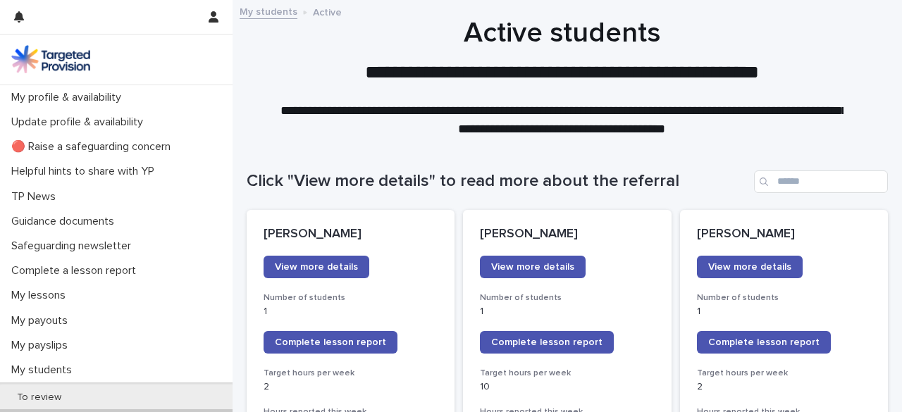 The image size is (902, 412). I want to click on input: Search, so click(821, 182).